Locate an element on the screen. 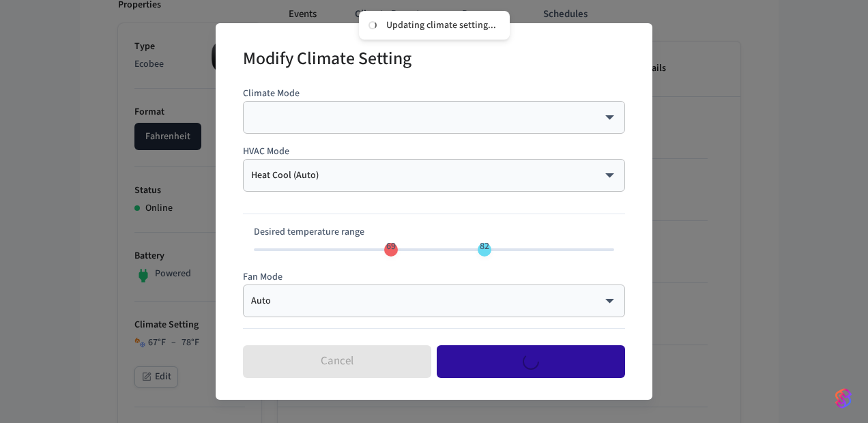 The width and height of the screenshot is (868, 423). p: Fan Mode is located at coordinates (434, 277).